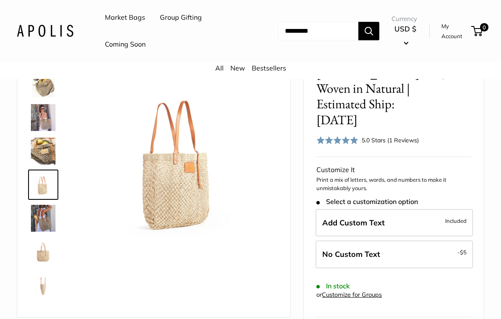 This screenshot has width=501, height=319. What do you see at coordinates (318, 31) in the screenshot?
I see `input: Search...` at bounding box center [318, 31].